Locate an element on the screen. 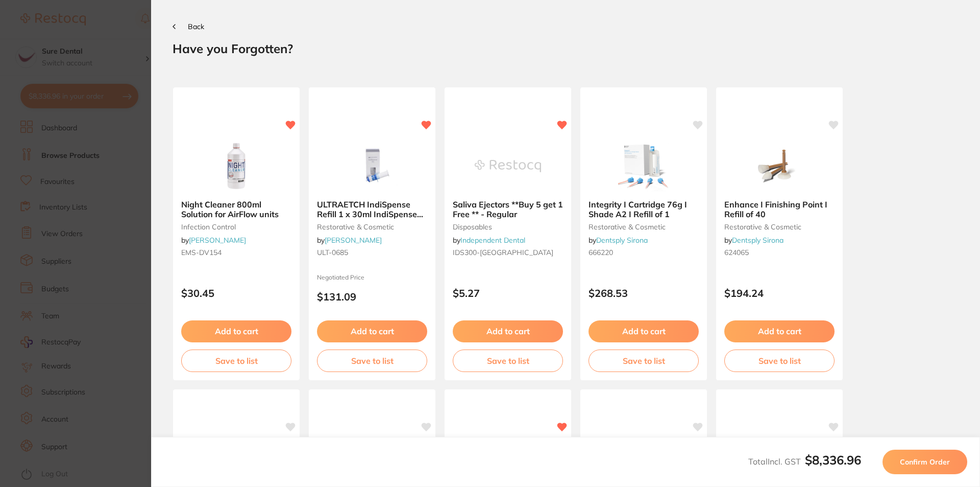 The image size is (980, 487). img: Integrity I Cartridge 76g I Shade A2 I Refill of 1 is located at coordinates (644, 166).